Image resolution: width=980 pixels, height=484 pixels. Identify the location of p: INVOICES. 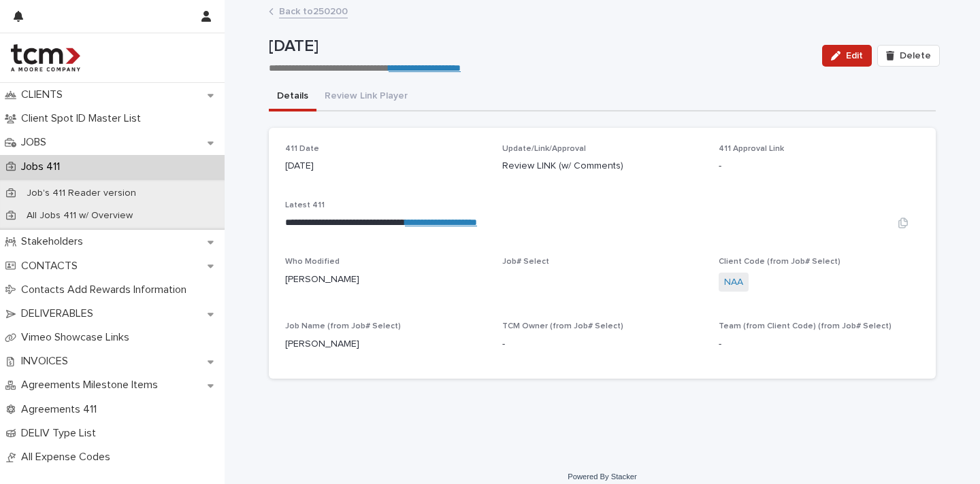
(47, 361).